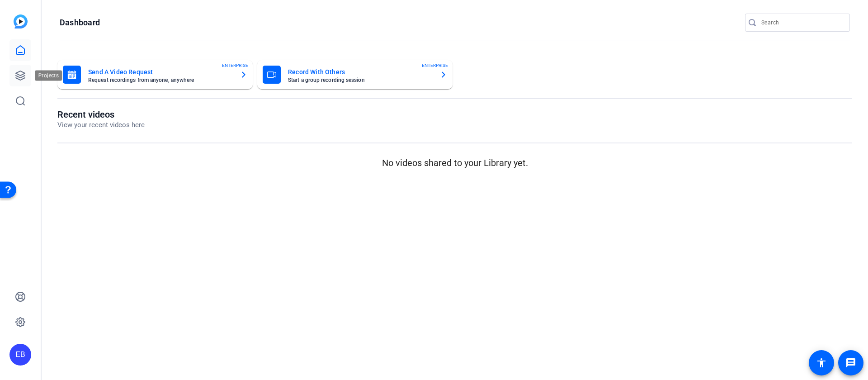 The width and height of the screenshot is (868, 380). What do you see at coordinates (155, 74) in the screenshot?
I see `button: Send A Video RequestRequest recordings from anyone, anywhereENTERPRISE` at bounding box center [155, 74].